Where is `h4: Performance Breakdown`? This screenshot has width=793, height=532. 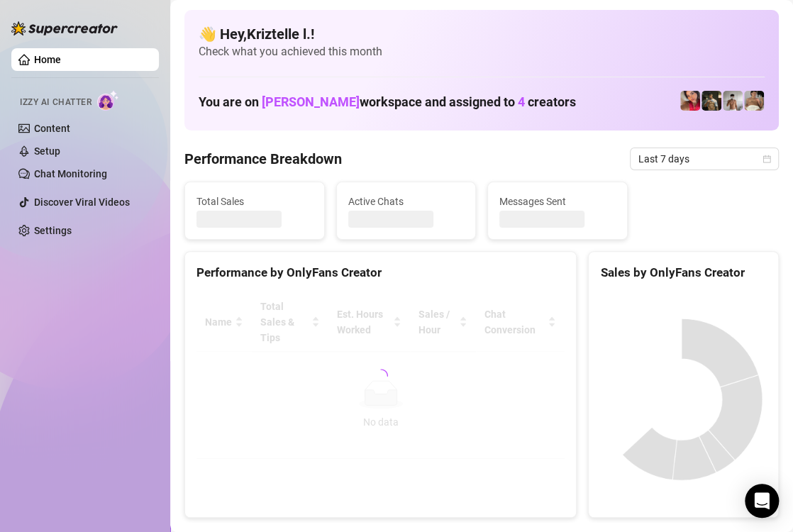
h4: Performance Breakdown is located at coordinates (263, 159).